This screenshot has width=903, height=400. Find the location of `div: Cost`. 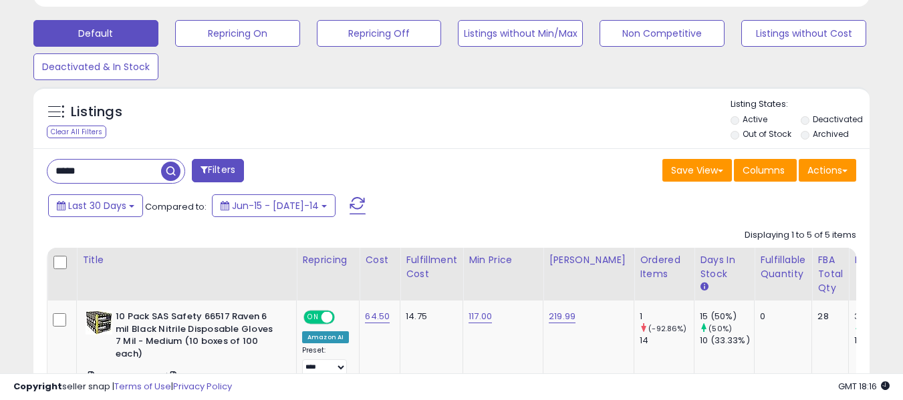

div: Cost is located at coordinates (380, 260).